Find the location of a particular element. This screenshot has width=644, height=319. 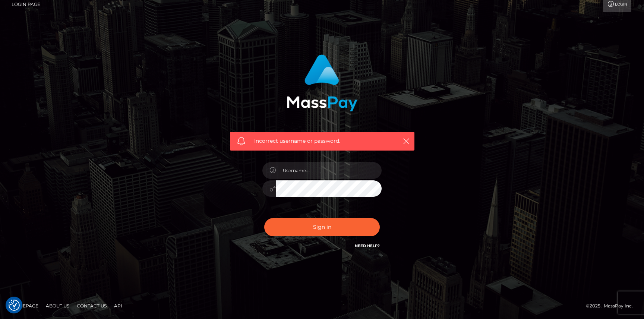

a: Need Help? is located at coordinates (367, 245).